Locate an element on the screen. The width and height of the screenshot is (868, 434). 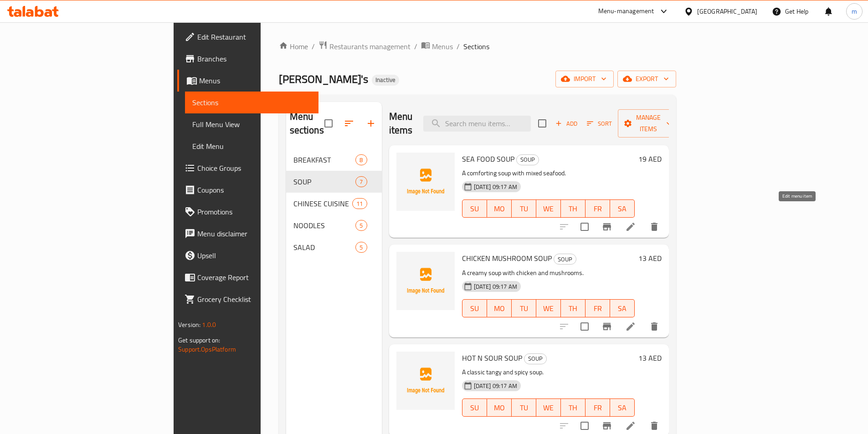
span: Coverage Report is located at coordinates (254, 277).